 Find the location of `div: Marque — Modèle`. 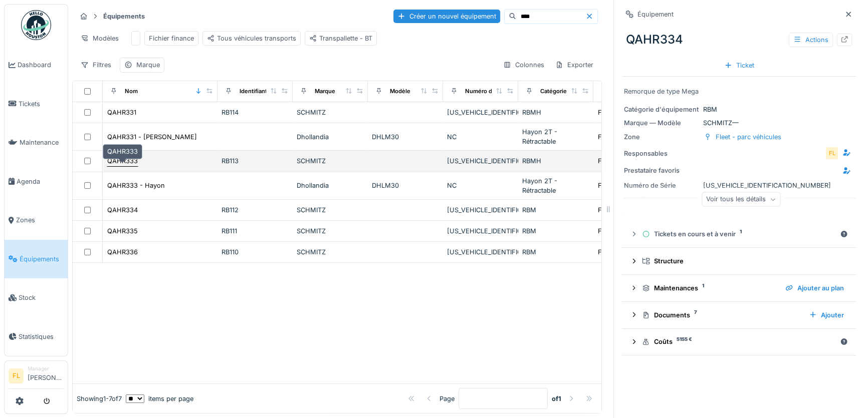

div: Marque — Modèle is located at coordinates (662, 123).